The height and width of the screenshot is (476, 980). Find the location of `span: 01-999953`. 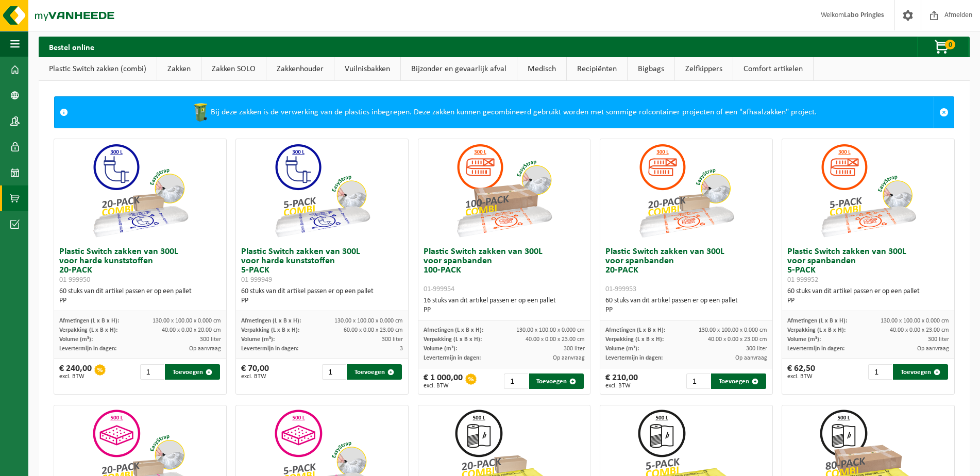

span: 01-999953 is located at coordinates (621, 289).